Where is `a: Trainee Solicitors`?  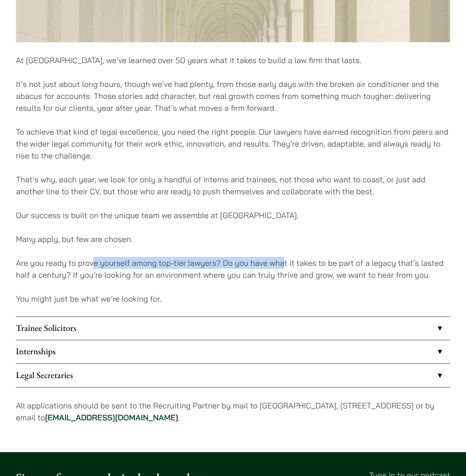
a: Trainee Solicitors is located at coordinates (233, 328).